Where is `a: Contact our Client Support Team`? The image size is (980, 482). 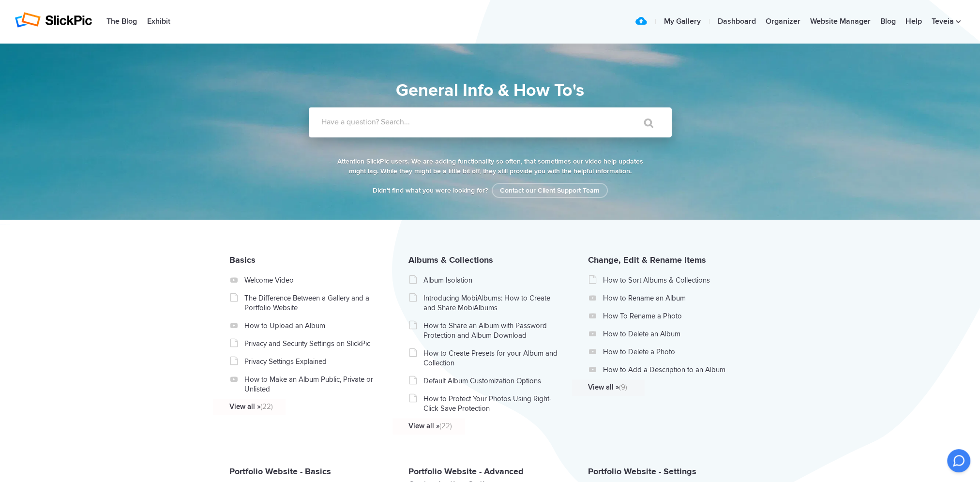 a: Contact our Client Support Team is located at coordinates (549, 190).